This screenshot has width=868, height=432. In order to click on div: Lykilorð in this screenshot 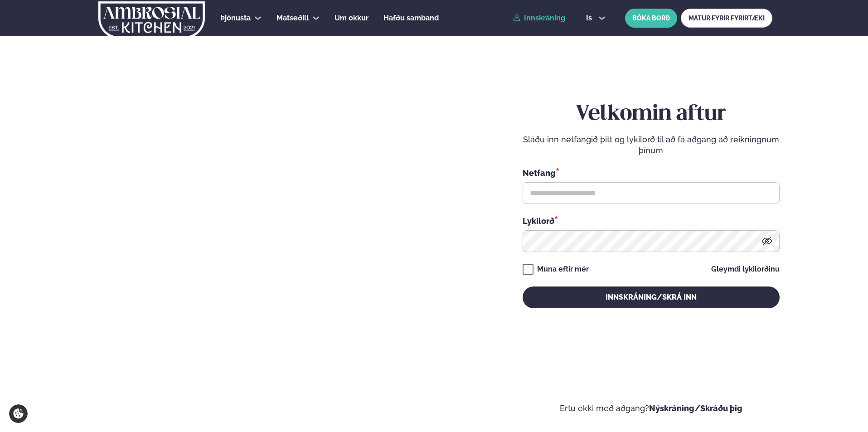, I will do `click(651, 220)`.